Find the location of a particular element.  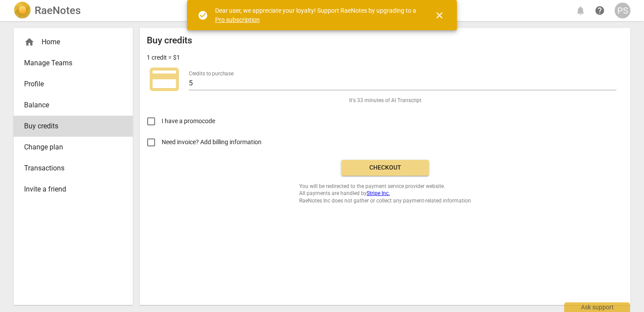

span: Buy credits is located at coordinates (70, 126).